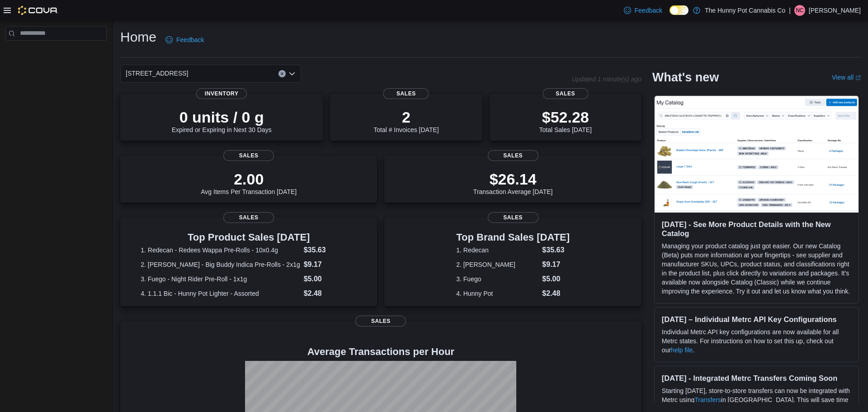  Describe the element at coordinates (292, 74) in the screenshot. I see `button: Open list of options` at that location.